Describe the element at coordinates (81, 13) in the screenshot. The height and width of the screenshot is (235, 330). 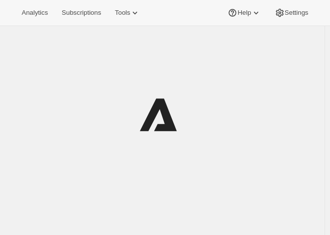
I see `span: Subscriptions` at that location.